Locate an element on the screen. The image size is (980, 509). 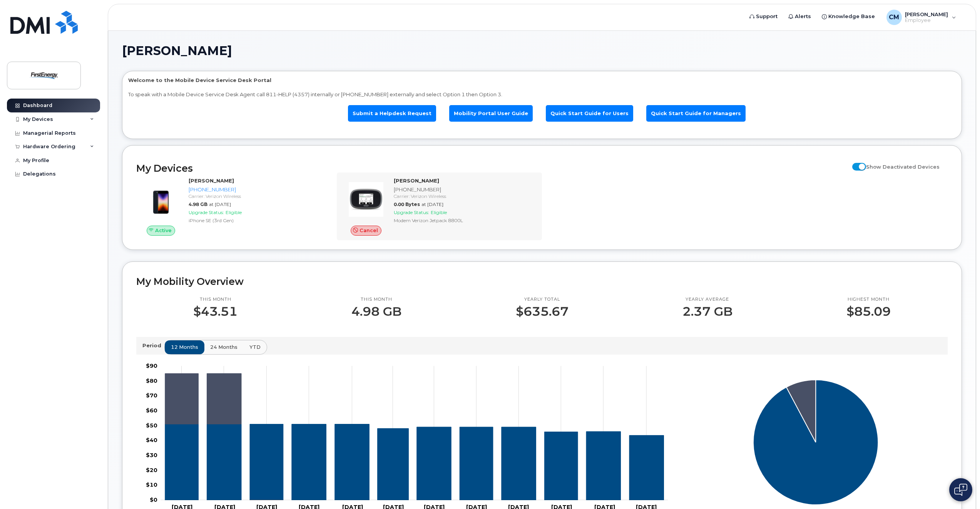
span: Cancel is located at coordinates (369, 230).